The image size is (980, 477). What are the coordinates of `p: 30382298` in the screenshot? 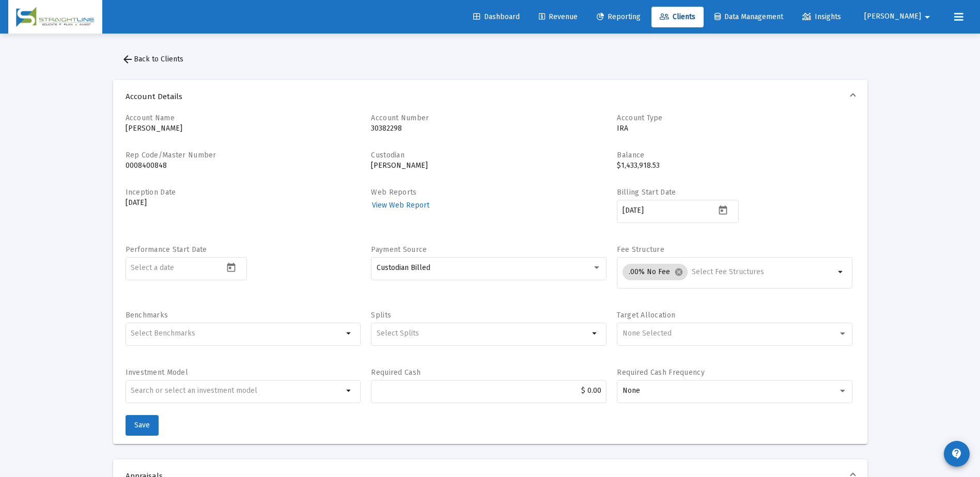 It's located at (489, 129).